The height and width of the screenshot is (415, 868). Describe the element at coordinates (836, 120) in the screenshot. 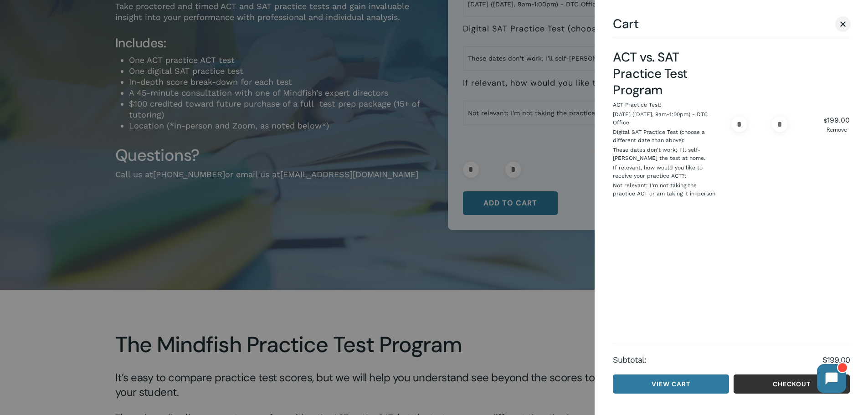

I see `bdi: 199.00` at that location.